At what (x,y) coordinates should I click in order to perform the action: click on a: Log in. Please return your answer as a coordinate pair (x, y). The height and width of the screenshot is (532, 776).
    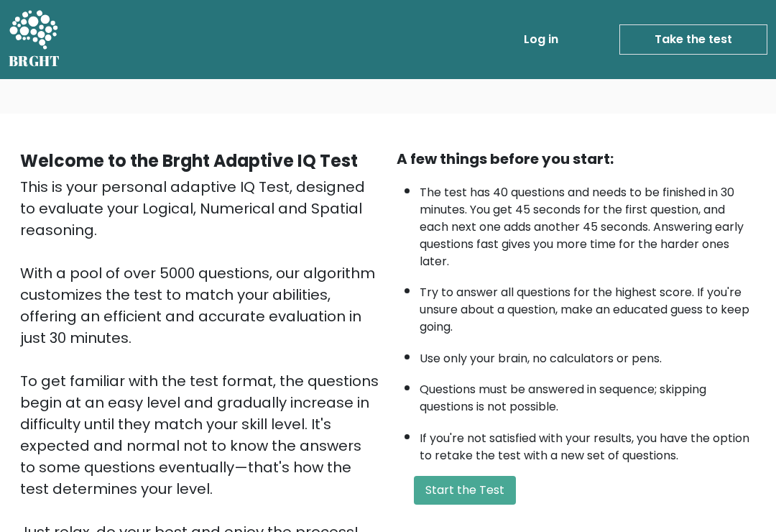
    Looking at the image, I should click on (542, 40).